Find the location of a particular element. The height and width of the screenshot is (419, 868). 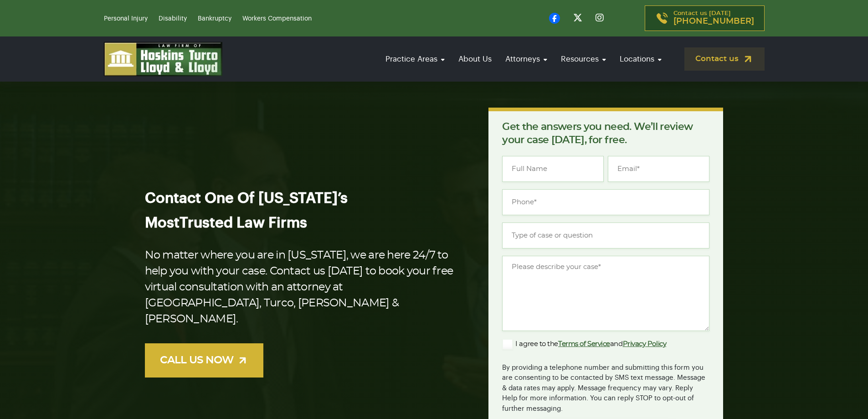

div: By providing a telephone number and submitting this form you are consenting to be contacted by SM... is located at coordinates (606, 386).